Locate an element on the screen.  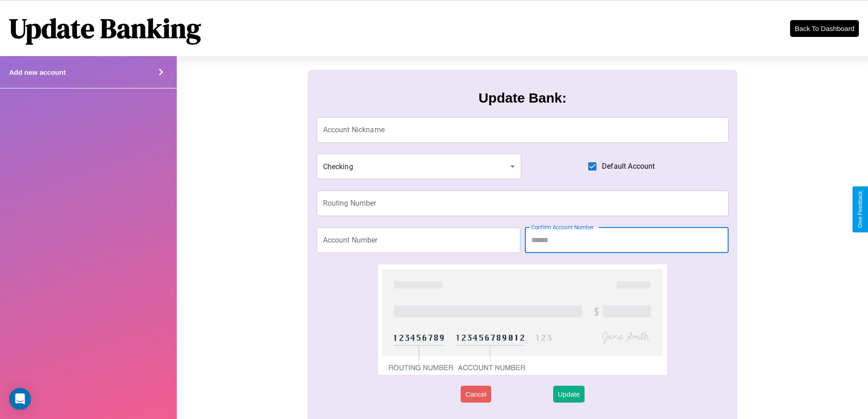
h3: Update Bank: is located at coordinates (522, 98).